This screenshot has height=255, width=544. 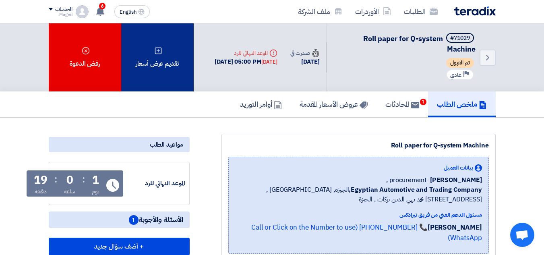 I want to click on a: أوامر التوريد, so click(x=261, y=104).